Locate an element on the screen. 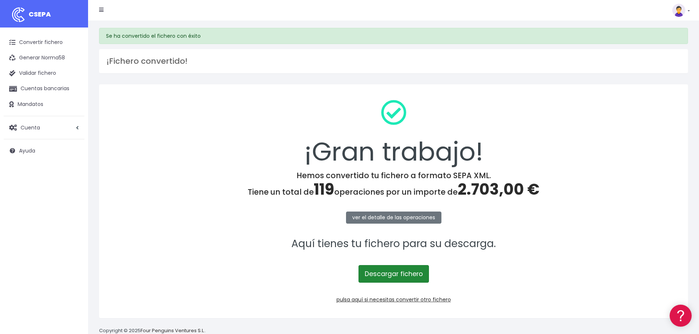 This screenshot has width=699, height=334. a: Convertir fichero is located at coordinates (44, 43).